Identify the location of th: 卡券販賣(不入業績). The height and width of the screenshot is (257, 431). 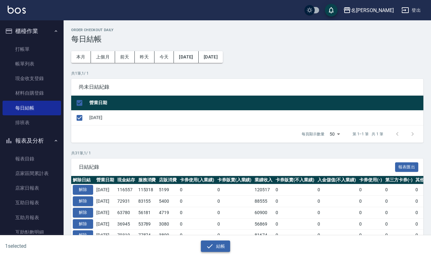
(295, 180).